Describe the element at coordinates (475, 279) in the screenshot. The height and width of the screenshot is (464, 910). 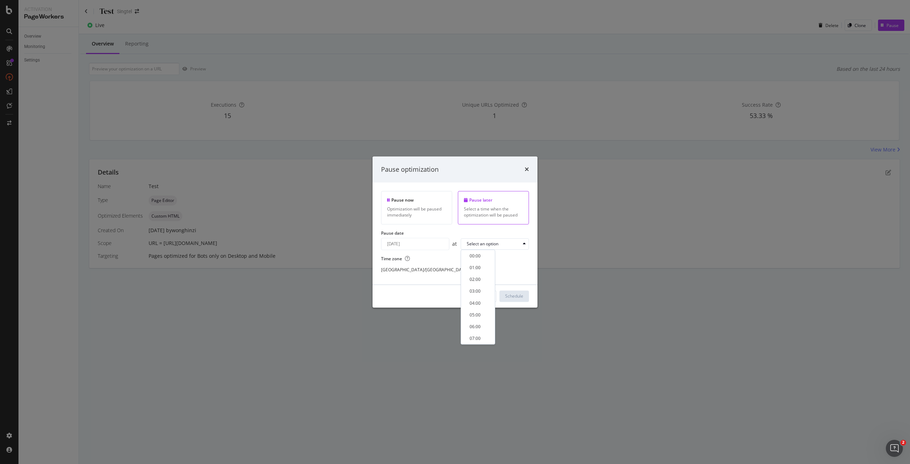
I see `div: 02:00` at that location.